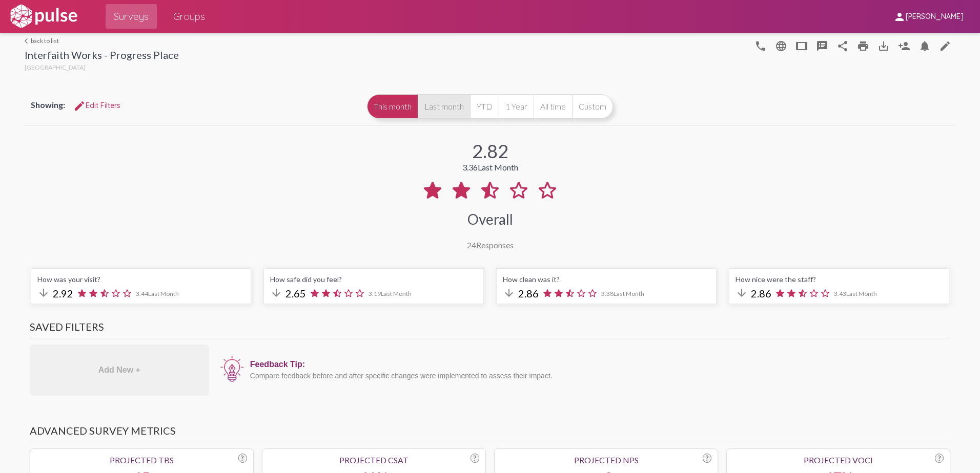 This screenshot has height=473, width=980. I want to click on mat-icon: Edit Filters, so click(80, 106).